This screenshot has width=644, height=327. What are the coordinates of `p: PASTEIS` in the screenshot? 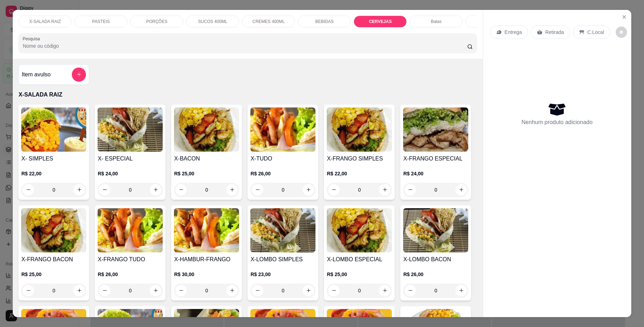 It's located at (101, 21).